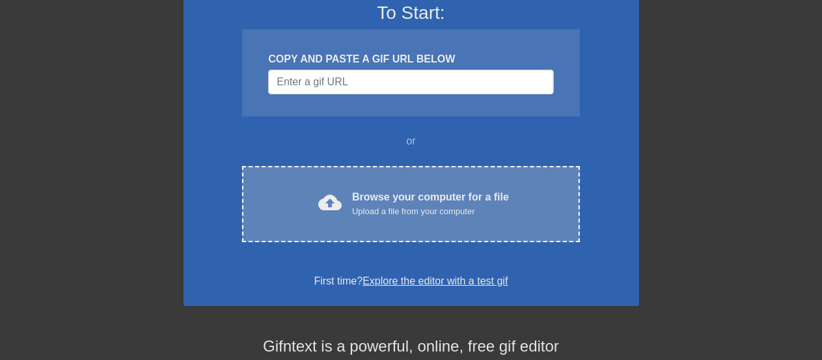 The width and height of the screenshot is (822, 360). What do you see at coordinates (411, 13) in the screenshot?
I see `h3: To Start:` at bounding box center [411, 13].